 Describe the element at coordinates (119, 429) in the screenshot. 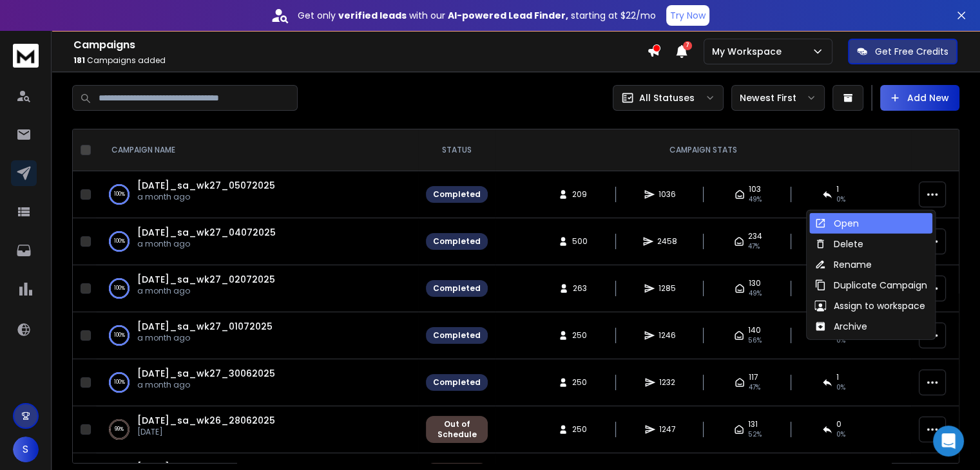

I see `p: 99 %` at that location.